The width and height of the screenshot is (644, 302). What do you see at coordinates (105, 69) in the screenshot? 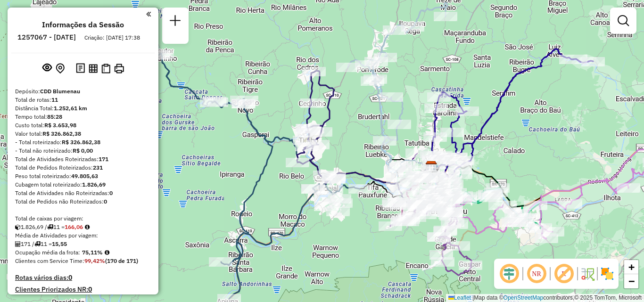
I see `button: Visualizar Romaneio` at bounding box center [105, 69].